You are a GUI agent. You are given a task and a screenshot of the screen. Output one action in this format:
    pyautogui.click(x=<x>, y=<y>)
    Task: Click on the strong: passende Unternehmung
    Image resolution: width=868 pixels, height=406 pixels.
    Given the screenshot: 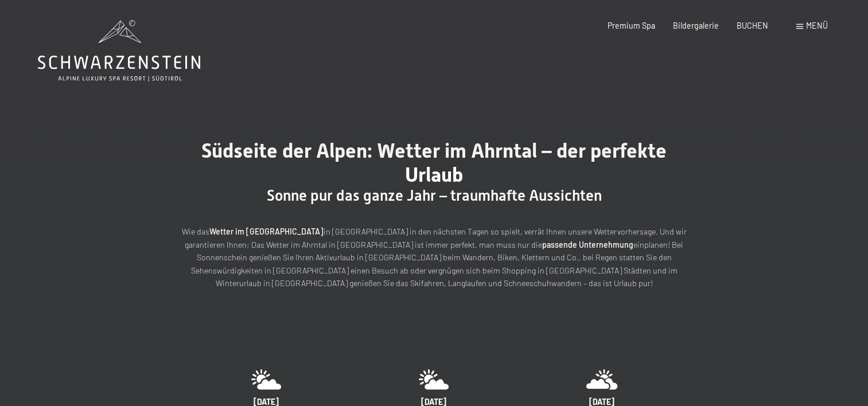 What is the action you would take?
    pyautogui.click(x=588, y=244)
    